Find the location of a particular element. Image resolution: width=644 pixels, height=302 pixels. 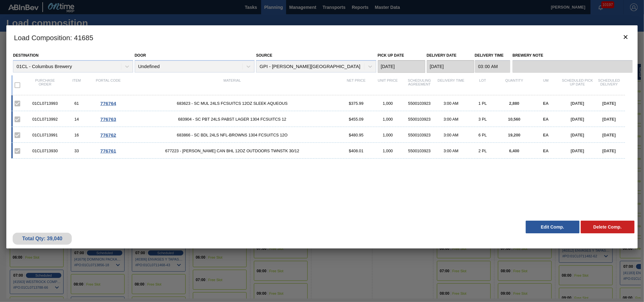

span: 683904 - SC PBT 24LS PABST LAGER 1304 FCSUITCS 12 is located at coordinates (232, 118).